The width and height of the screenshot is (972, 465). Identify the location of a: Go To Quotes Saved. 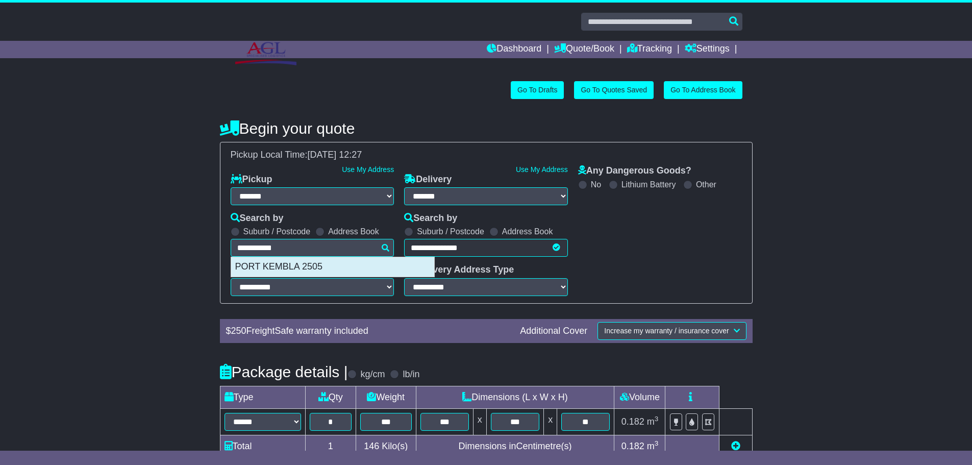
(614, 90).